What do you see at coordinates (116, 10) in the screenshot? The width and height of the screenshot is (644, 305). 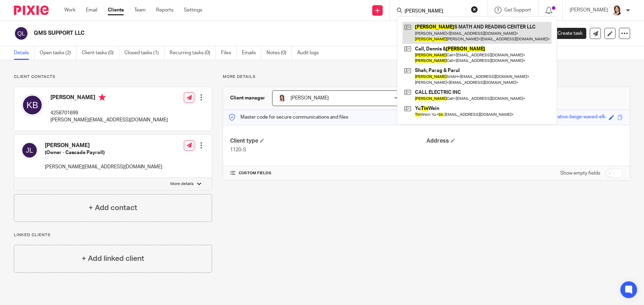 I see `a: Clients` at bounding box center [116, 10].